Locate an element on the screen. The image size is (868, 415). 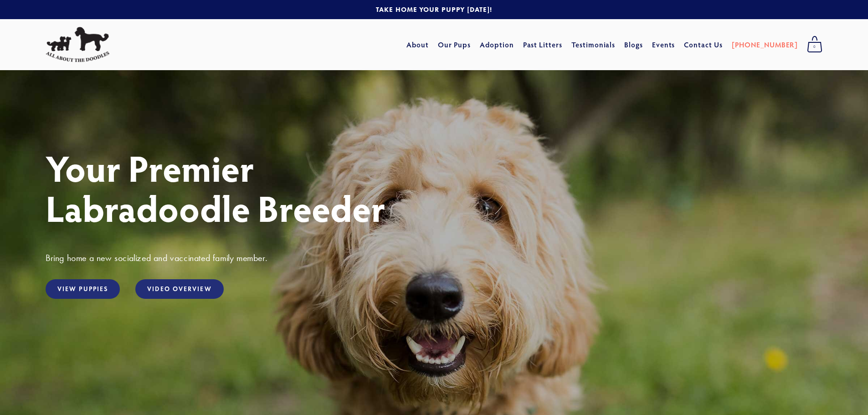
a: Contact Us is located at coordinates (703, 45).